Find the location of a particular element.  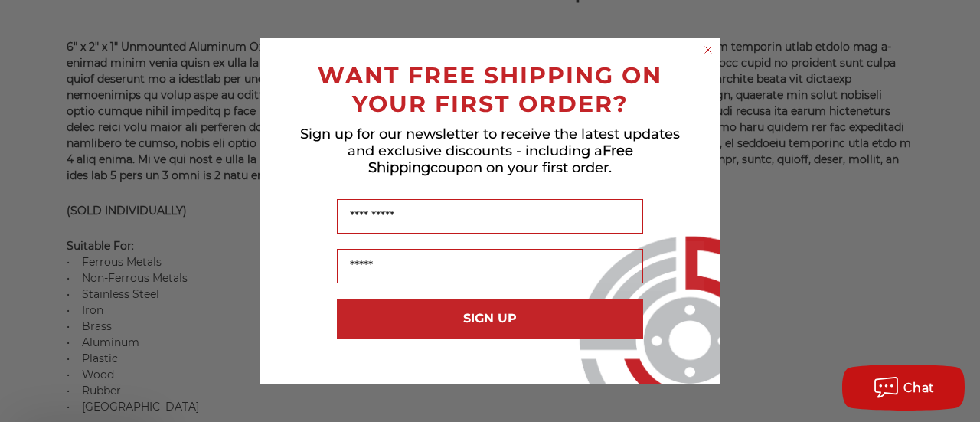

button: Close dialog is located at coordinates (708, 50).